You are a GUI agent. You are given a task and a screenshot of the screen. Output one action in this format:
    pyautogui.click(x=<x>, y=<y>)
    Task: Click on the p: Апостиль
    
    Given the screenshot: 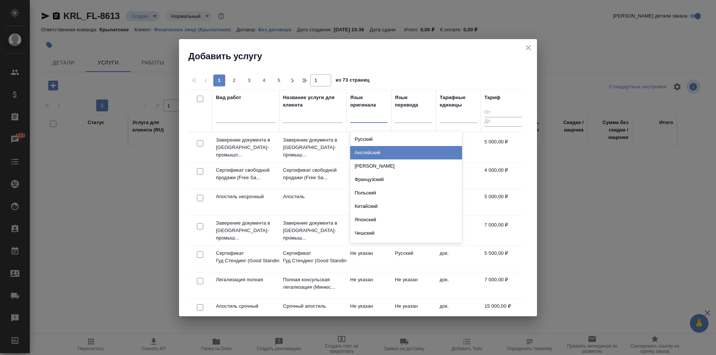 What is the action you would take?
    pyautogui.click(x=313, y=197)
    